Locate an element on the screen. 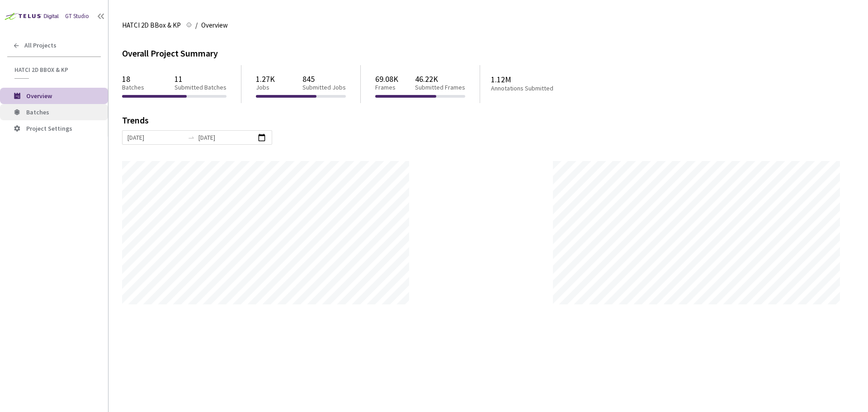 The image size is (868, 412). p: Batches is located at coordinates (133, 87).